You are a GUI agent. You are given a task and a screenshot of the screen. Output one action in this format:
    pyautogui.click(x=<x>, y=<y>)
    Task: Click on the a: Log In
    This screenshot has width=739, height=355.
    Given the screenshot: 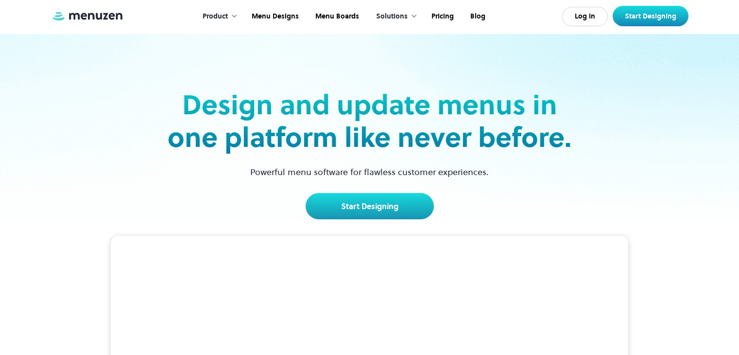 What is the action you would take?
    pyautogui.click(x=585, y=17)
    